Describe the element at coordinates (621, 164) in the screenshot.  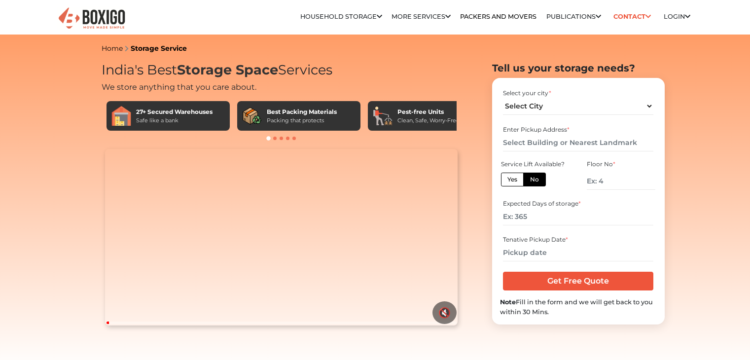
I see `div: Floor No` at that location.